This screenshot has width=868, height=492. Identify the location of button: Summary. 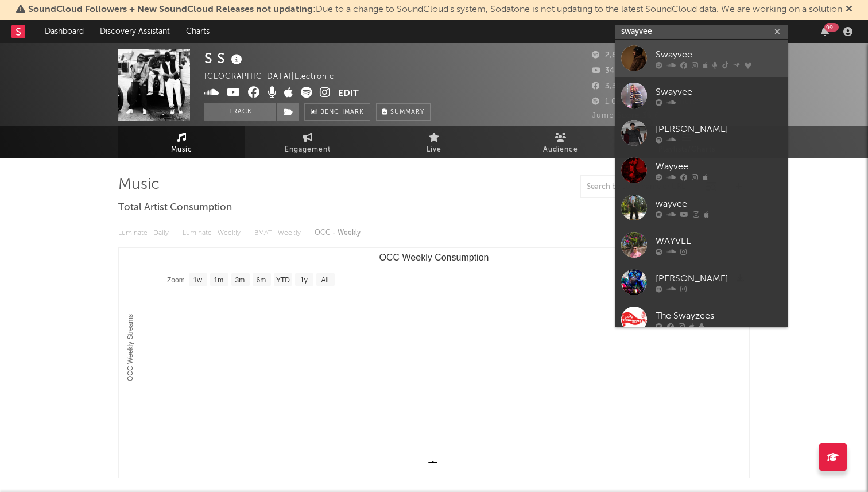
(403, 112).